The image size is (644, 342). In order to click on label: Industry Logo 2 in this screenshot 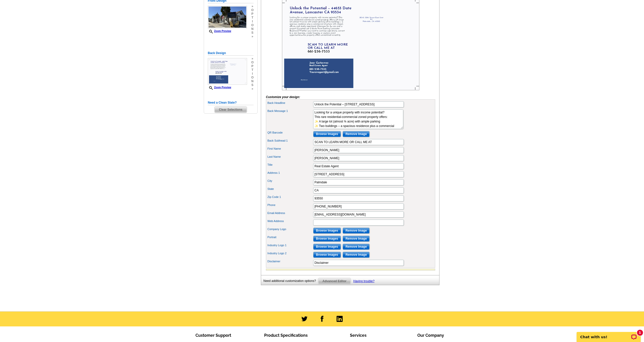, I will do `click(290, 253)`.